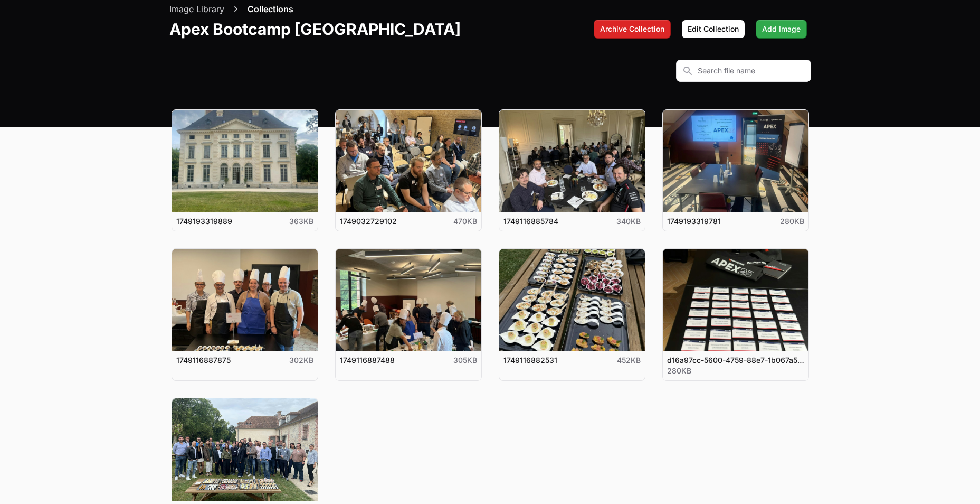 The image size is (980, 504). What do you see at coordinates (632, 29) in the screenshot?
I see `button: Archive Collection` at bounding box center [632, 29].